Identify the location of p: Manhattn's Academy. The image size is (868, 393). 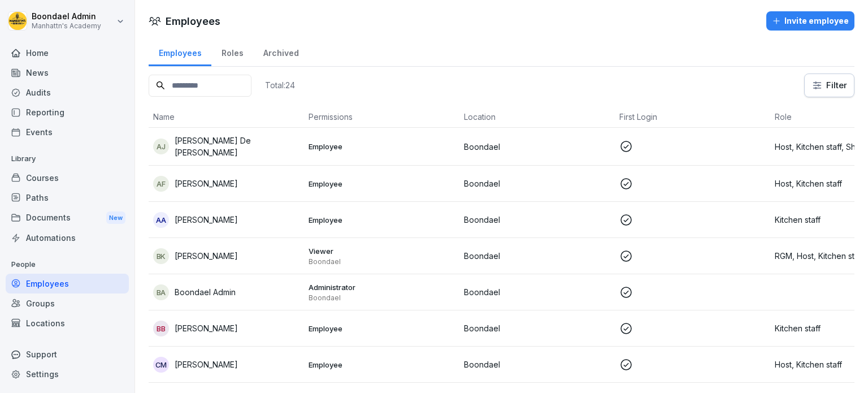
(66, 26).